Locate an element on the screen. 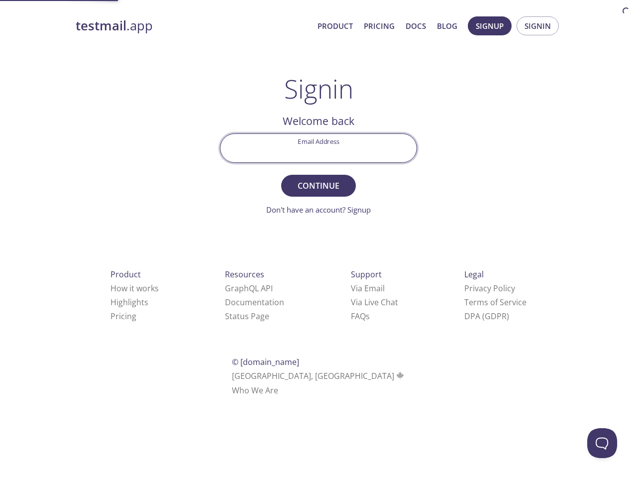  button: Signup is located at coordinates (489, 26).